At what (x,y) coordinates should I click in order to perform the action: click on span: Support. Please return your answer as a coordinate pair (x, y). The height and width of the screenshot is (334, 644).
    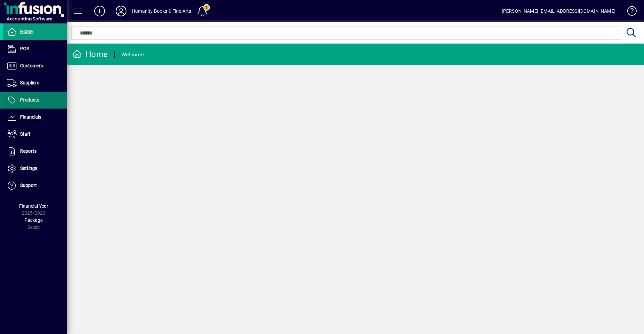
    Looking at the image, I should click on (29, 185).